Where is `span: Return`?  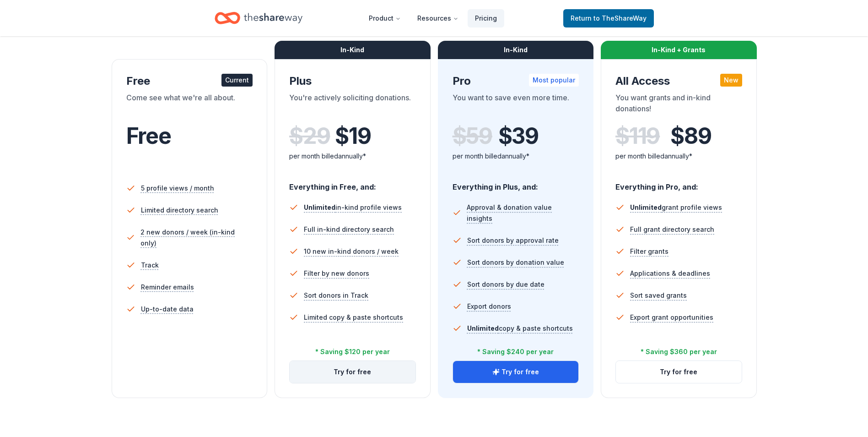
span: Return is located at coordinates (609, 18).